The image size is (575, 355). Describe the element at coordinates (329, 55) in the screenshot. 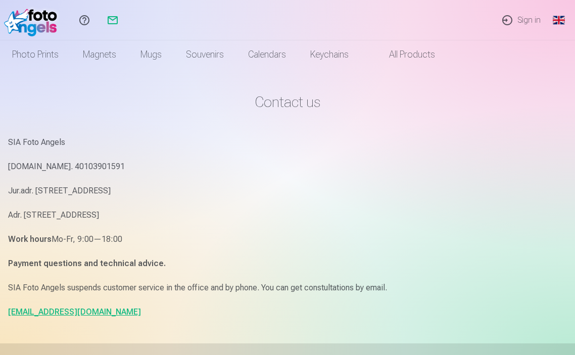

I see `a: Keychains` at that location.